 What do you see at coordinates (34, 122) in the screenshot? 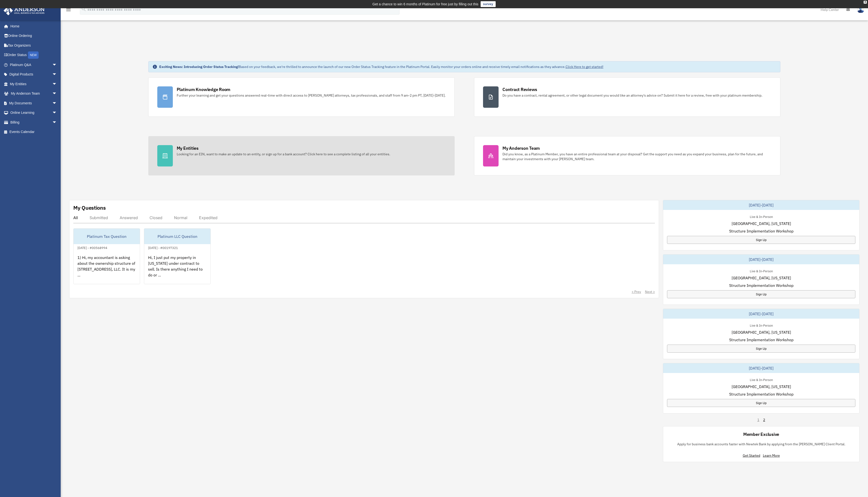
I see `a: Billingarrow_drop_down` at bounding box center [34, 122].